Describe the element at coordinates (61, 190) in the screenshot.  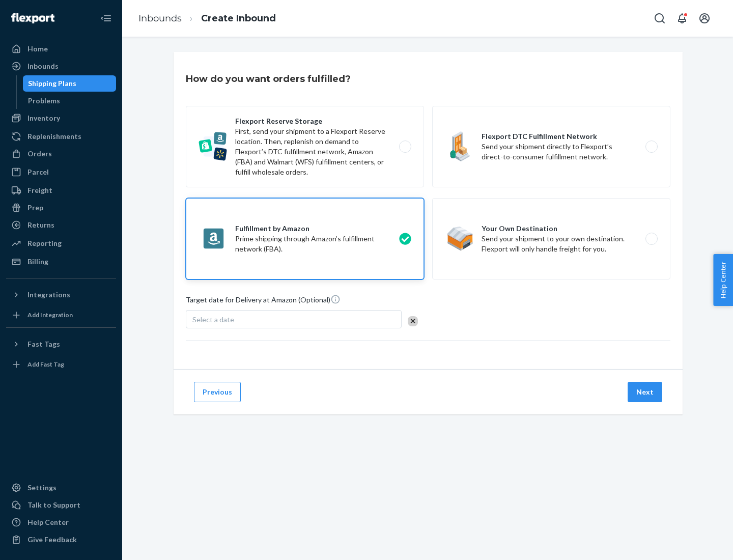
I see `a: Freight` at that location.